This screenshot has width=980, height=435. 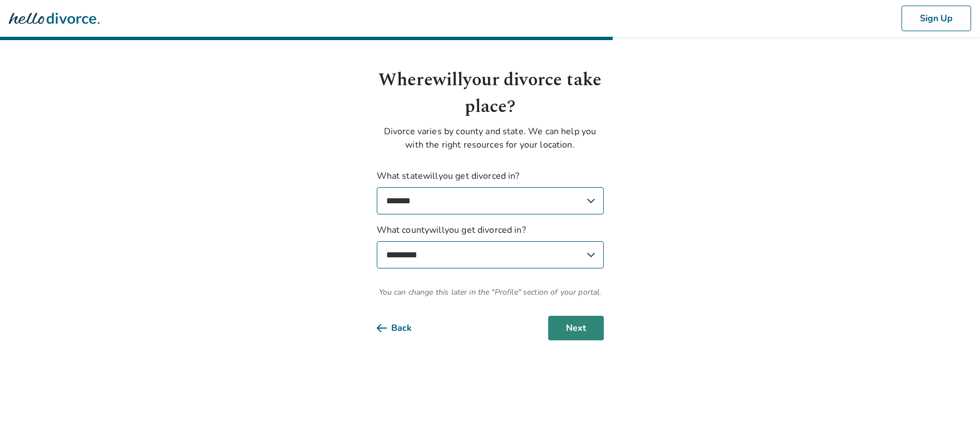 What do you see at coordinates (952, 408) in the screenshot?
I see `div: Chat Widget` at bounding box center [952, 408].